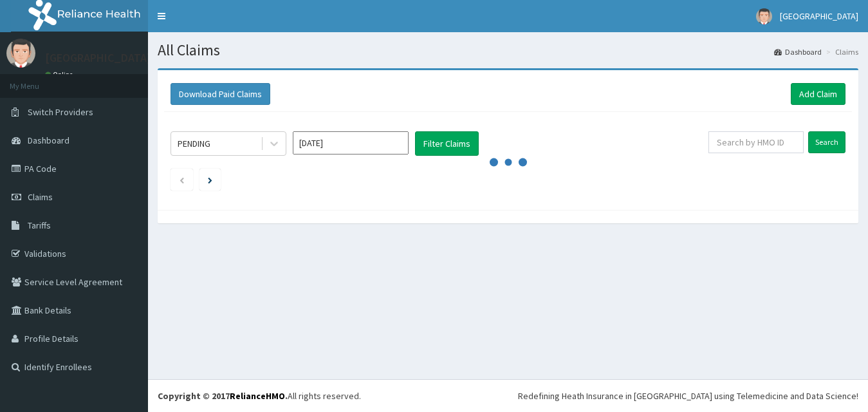 This screenshot has width=868, height=412. Describe the element at coordinates (756, 142) in the screenshot. I see `input: Search by HMO ID` at that location.